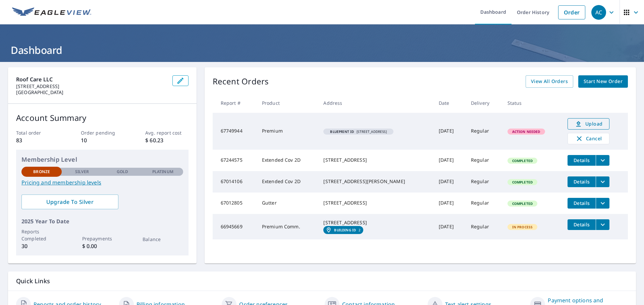 The image size is (644, 305). Describe the element at coordinates (102, 222) in the screenshot. I see `p: 2025 Year To Date` at that location.